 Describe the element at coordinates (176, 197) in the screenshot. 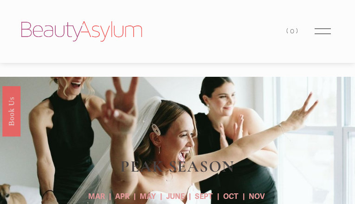

I see `strong: MAR | APR | MAY | JUNE | SEPT | OCT | NOV` at that location.